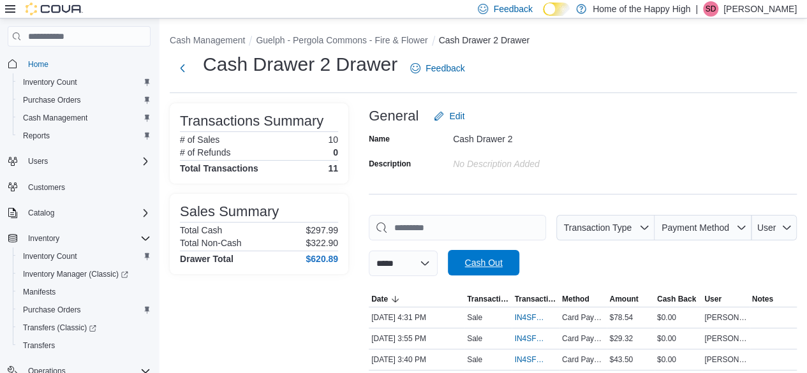 Image resolution: width=807 pixels, height=373 pixels. Describe the element at coordinates (543, 16) in the screenshot. I see `span: Dark Mode` at that location.